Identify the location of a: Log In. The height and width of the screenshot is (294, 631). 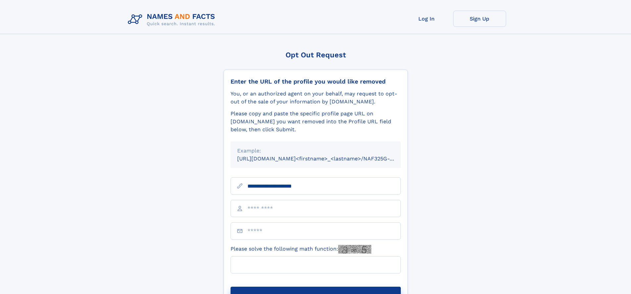
(427, 19).